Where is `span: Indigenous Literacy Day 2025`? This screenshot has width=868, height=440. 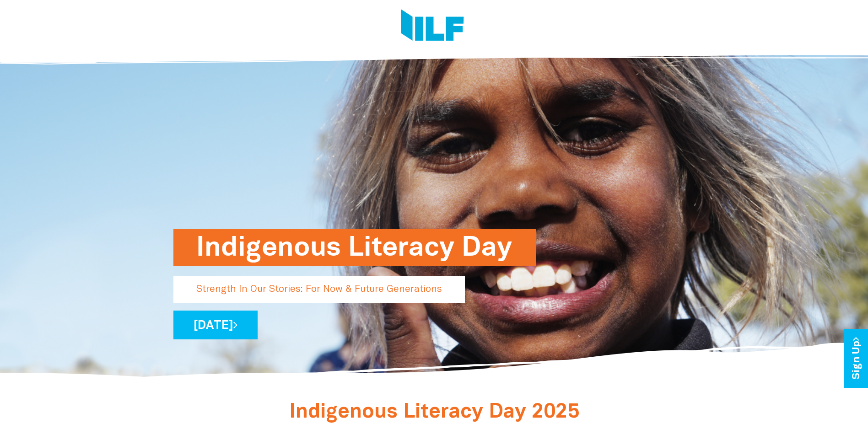
span: Indigenous Literacy Day 2025 is located at coordinates (434, 412).